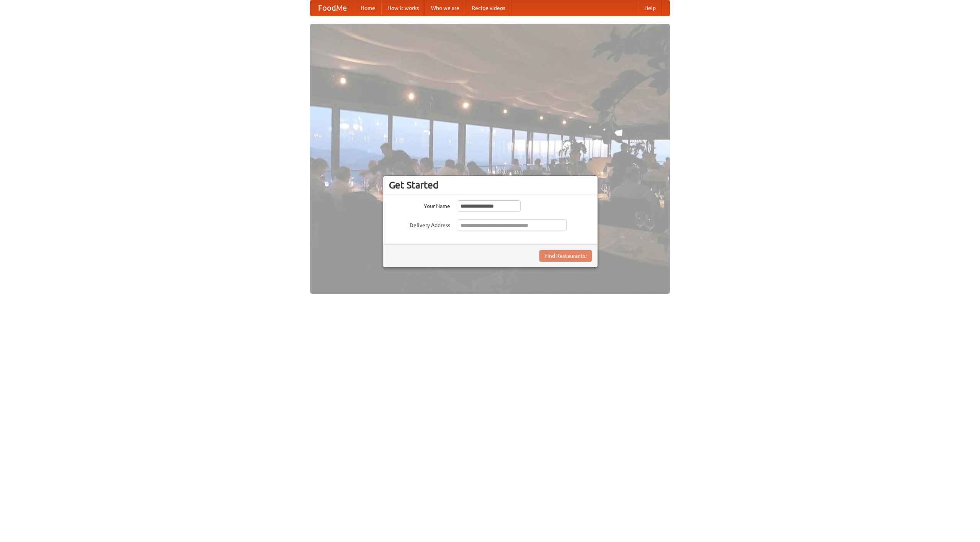  What do you see at coordinates (419, 224) in the screenshot?
I see `label: Delivery Address` at bounding box center [419, 224].